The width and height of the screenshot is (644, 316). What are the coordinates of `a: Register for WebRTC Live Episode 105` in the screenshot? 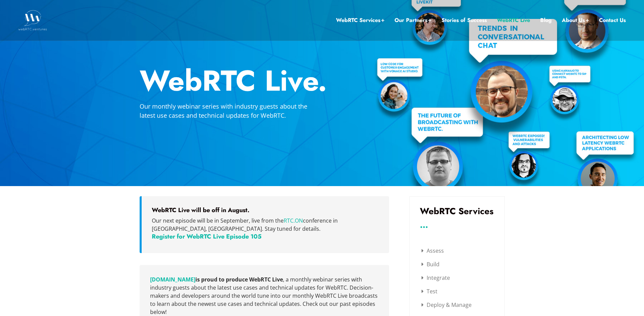 It's located at (207, 236).